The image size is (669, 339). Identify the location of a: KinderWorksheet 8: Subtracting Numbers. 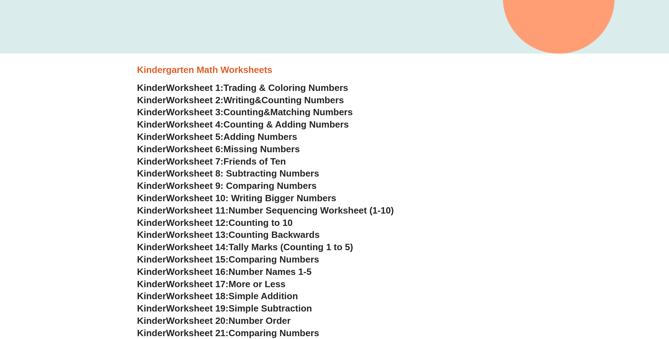
(228, 174).